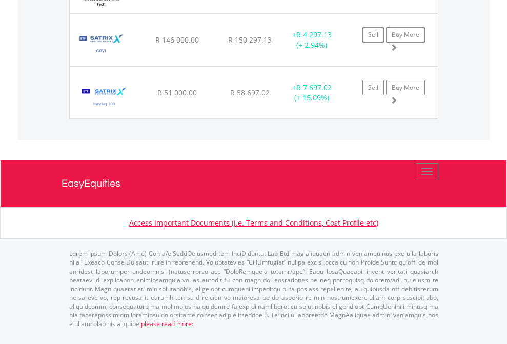 Image resolution: width=507 pixels, height=344 pixels. Describe the element at coordinates (177, 39) in the screenshot. I see `span: R 146 000.00` at that location.